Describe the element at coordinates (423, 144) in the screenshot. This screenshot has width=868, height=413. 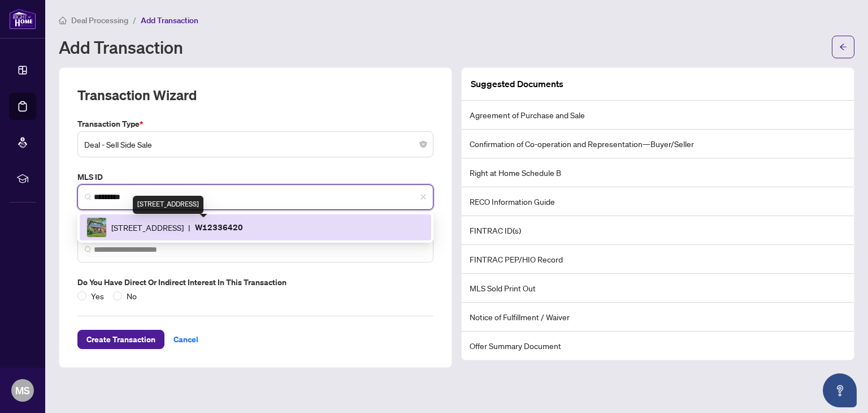
I see `span: close-circle` at that location.